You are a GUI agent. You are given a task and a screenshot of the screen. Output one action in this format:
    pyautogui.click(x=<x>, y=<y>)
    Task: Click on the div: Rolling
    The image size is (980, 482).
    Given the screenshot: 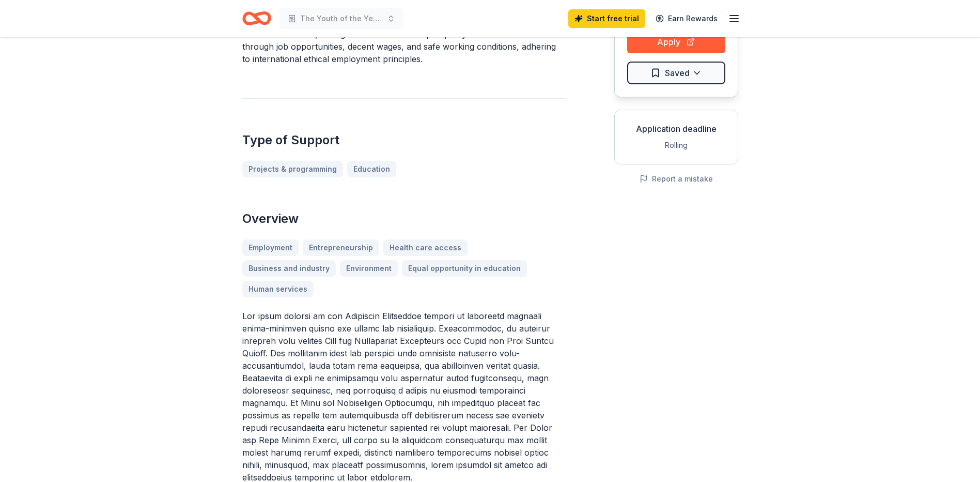 What is the action you would take?
    pyautogui.click(x=676, y=145)
    